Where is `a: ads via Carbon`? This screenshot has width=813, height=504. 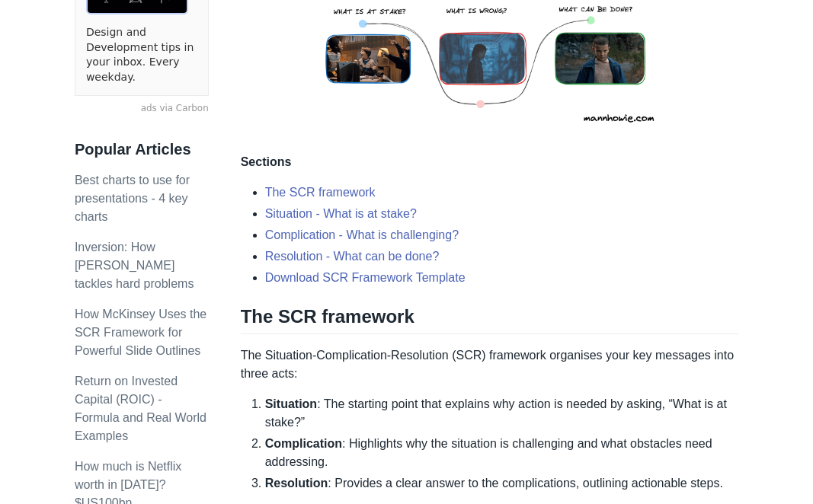
a: ads via Carbon is located at coordinates (141, 109).